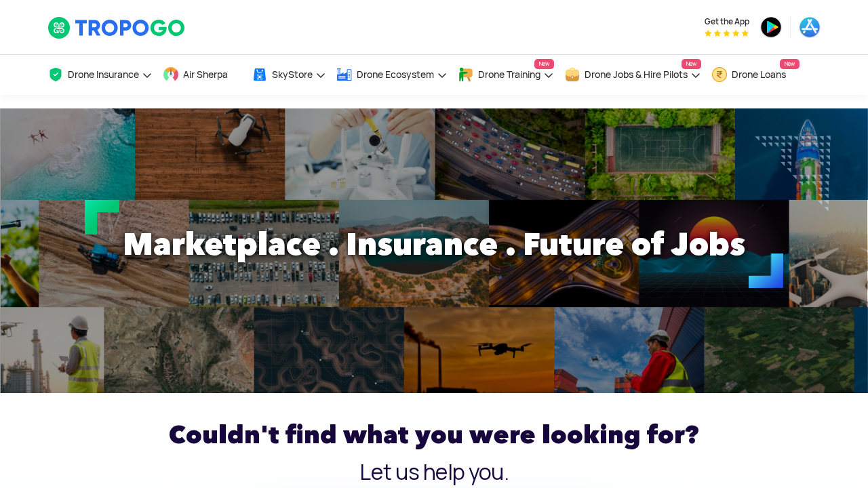 Image resolution: width=868 pixels, height=488 pixels. What do you see at coordinates (727, 21) in the screenshot?
I see `span: Get the App` at bounding box center [727, 21].